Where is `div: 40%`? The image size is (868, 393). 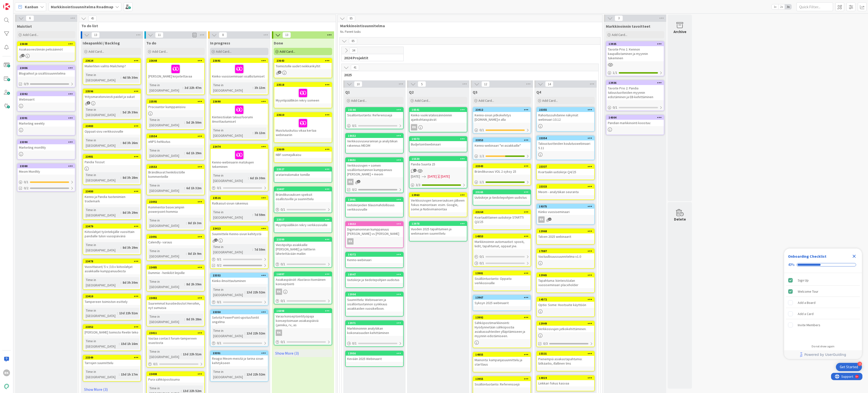
div: 40% is located at coordinates (791, 265).